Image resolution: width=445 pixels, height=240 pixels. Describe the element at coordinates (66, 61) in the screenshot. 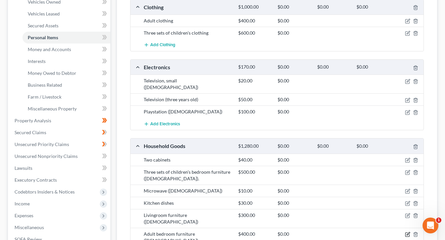

I see `a: Interests` at that location.